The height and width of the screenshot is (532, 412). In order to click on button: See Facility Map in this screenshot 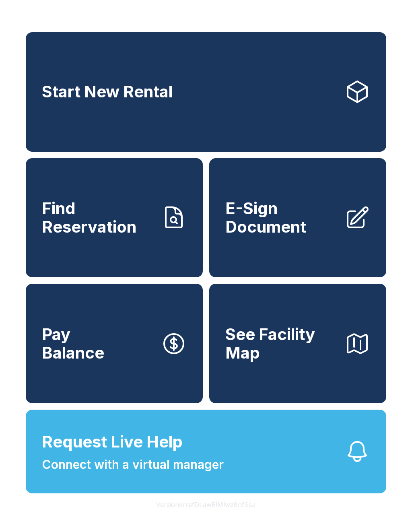, I will do `click(298, 343)`.